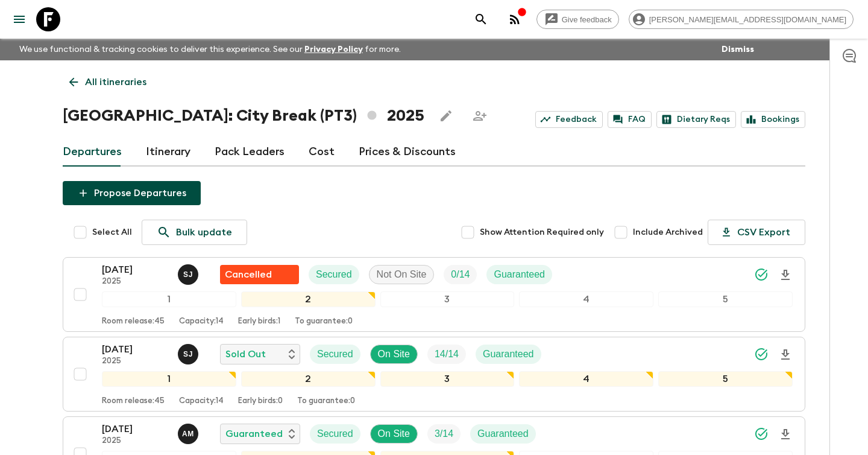 This screenshot has height=455, width=868. Describe the element at coordinates (204, 232) in the screenshot. I see `p: Bulk update` at that location.